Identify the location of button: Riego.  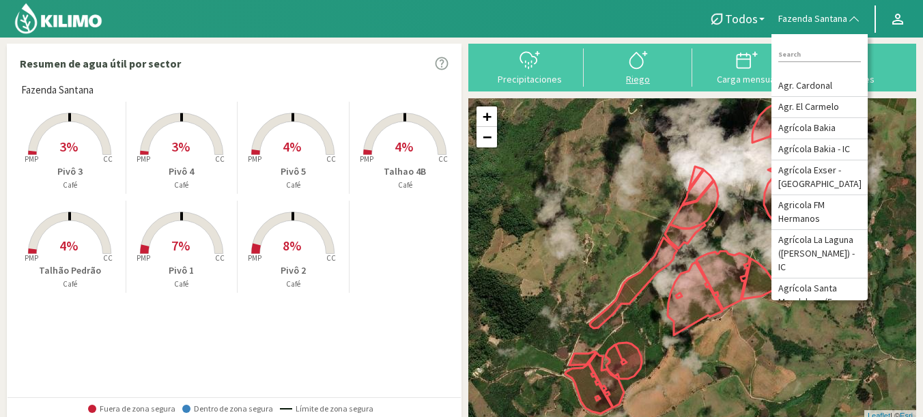
(637, 66).